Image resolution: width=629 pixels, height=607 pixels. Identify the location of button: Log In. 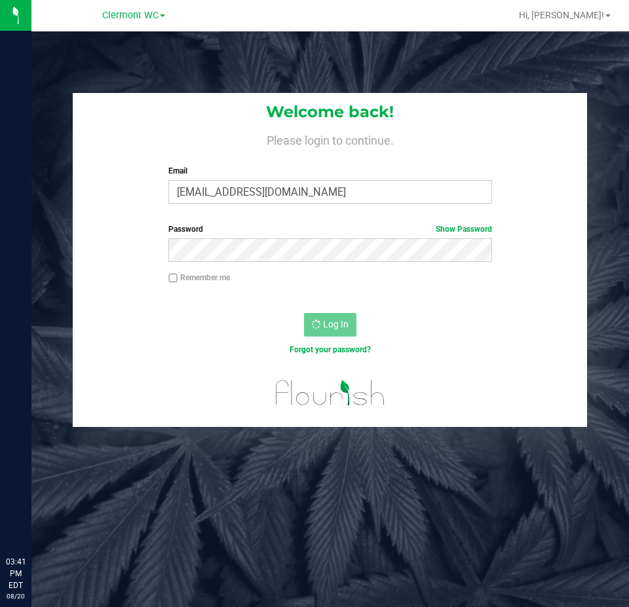
(330, 325).